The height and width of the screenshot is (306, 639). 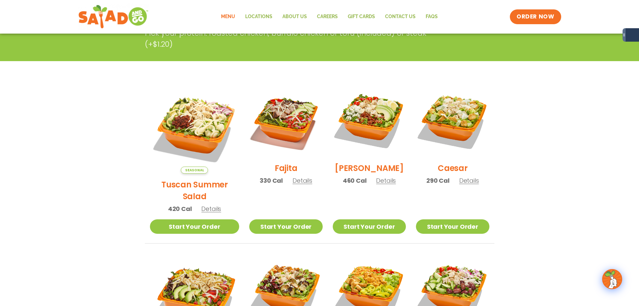 What do you see at coordinates (453, 168) in the screenshot?
I see `h2: Caesar` at bounding box center [453, 168].